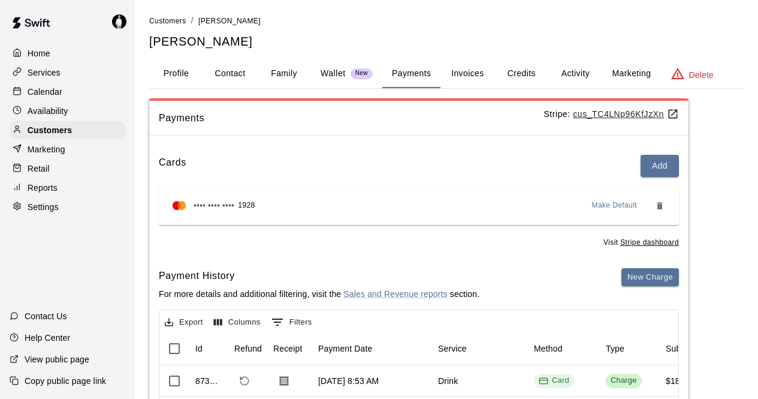 The image size is (758, 399). I want to click on p: Customers, so click(50, 130).